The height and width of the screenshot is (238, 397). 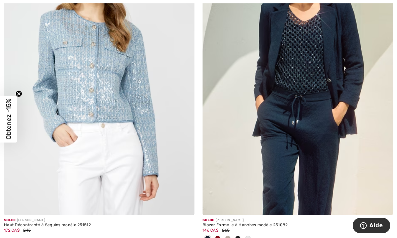 What do you see at coordinates (12, 230) in the screenshot?
I see `span: 172 CA$` at bounding box center [12, 230].